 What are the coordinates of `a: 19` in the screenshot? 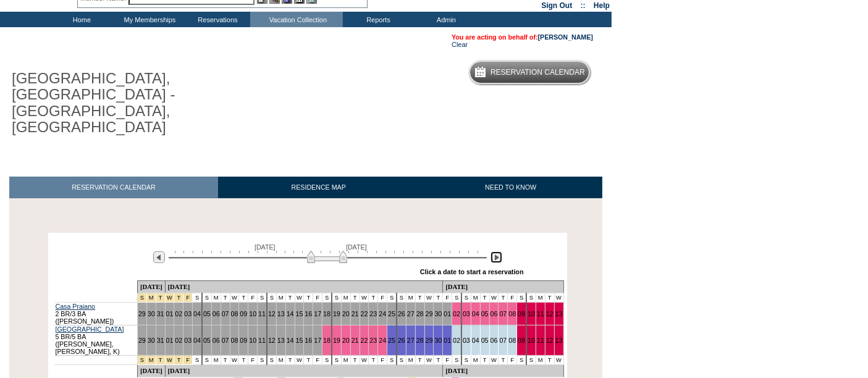 It's located at (337, 340).